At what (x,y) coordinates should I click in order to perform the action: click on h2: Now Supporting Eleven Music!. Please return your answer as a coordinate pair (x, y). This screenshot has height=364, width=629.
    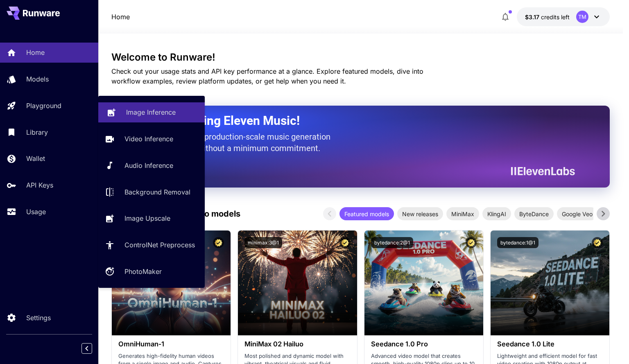
    Looking at the image, I should click on (350, 121).